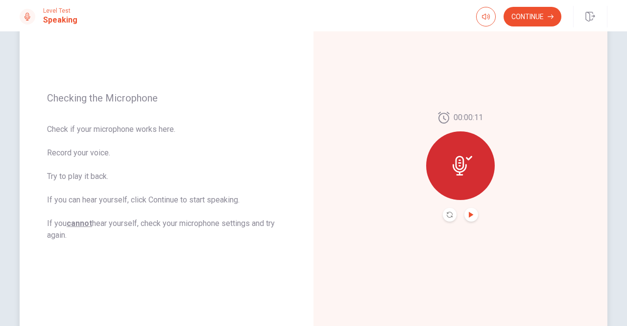 This screenshot has width=627, height=326. I want to click on button: Record Again, so click(450, 215).